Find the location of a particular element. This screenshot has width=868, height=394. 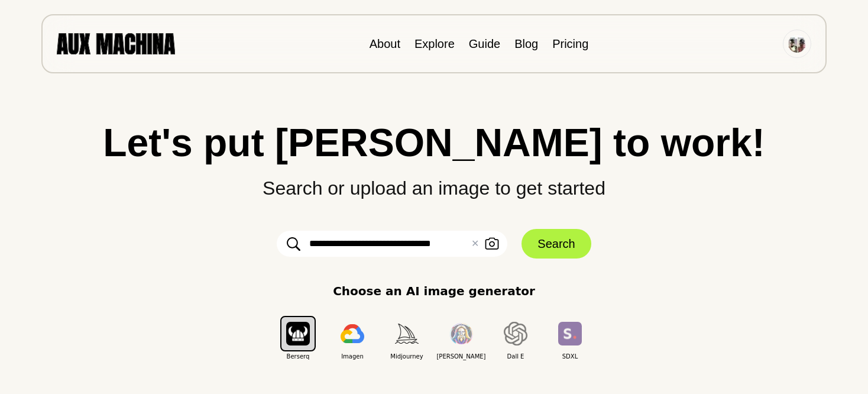

span: Dall E is located at coordinates (516, 356).